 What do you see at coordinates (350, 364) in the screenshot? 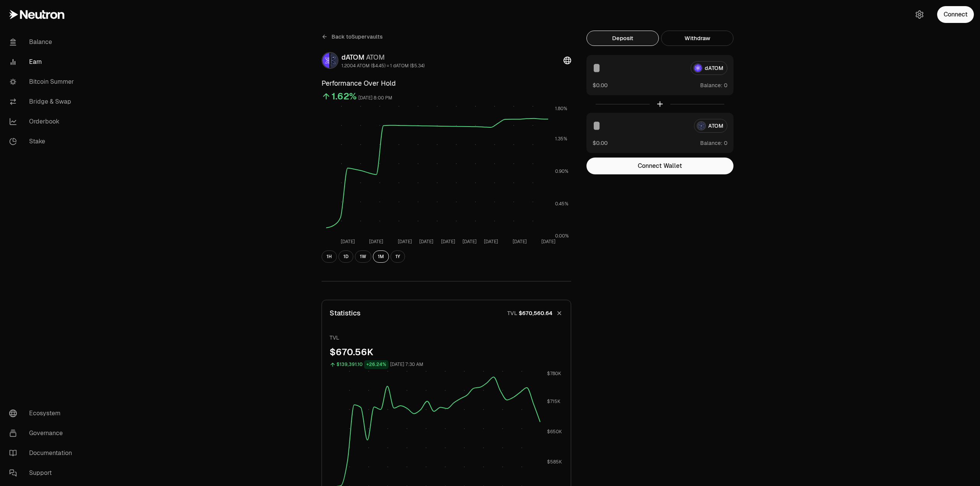
I see `div: $139,391.10` at bounding box center [350, 364].